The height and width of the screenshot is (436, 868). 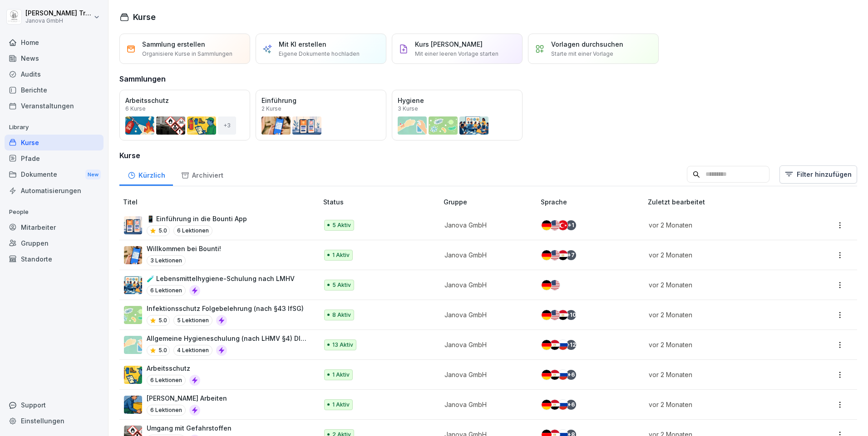 I want to click on a: Einführung2 Kurse, so click(x=321, y=115).